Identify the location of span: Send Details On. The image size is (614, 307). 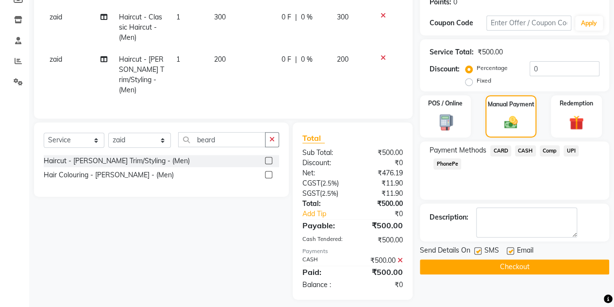
(445, 251).